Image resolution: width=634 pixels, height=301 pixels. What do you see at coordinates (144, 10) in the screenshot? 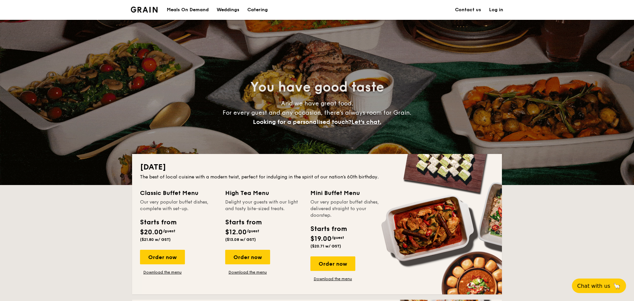
I see `a: Logotype` at bounding box center [144, 10].